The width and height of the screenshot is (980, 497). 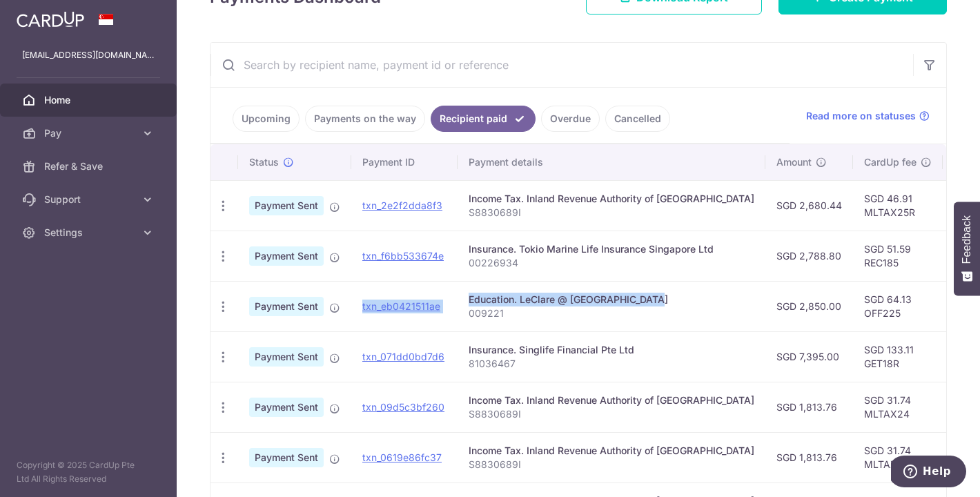 What do you see at coordinates (90, 199) in the screenshot?
I see `span: Support` at bounding box center [90, 199].